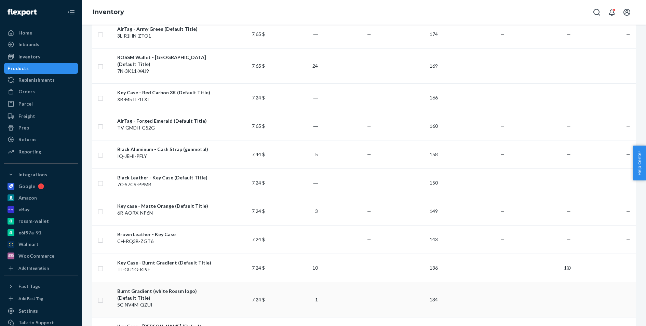  I want to click on div: 7N-3K11-X4J9, so click(164, 71).